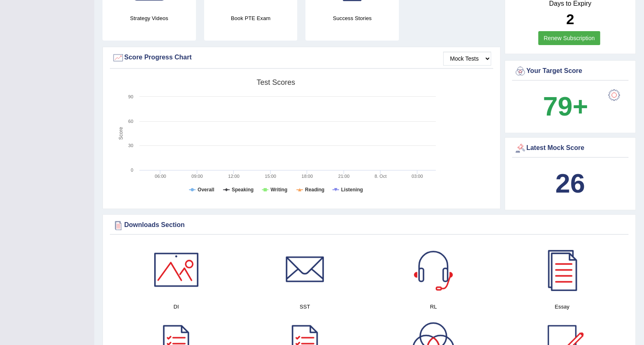 The image size is (644, 345). Describe the element at coordinates (569, 38) in the screenshot. I see `a: Renew Subscription` at that location.